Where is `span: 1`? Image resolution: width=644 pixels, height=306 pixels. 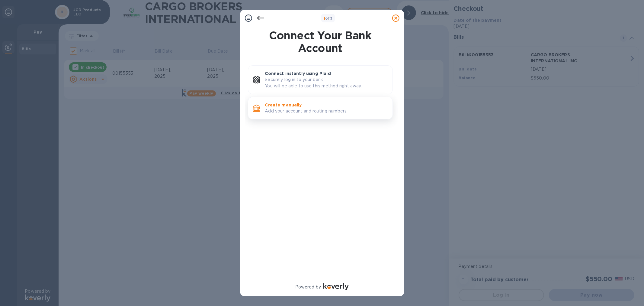 span: 1 is located at coordinates (324, 18).